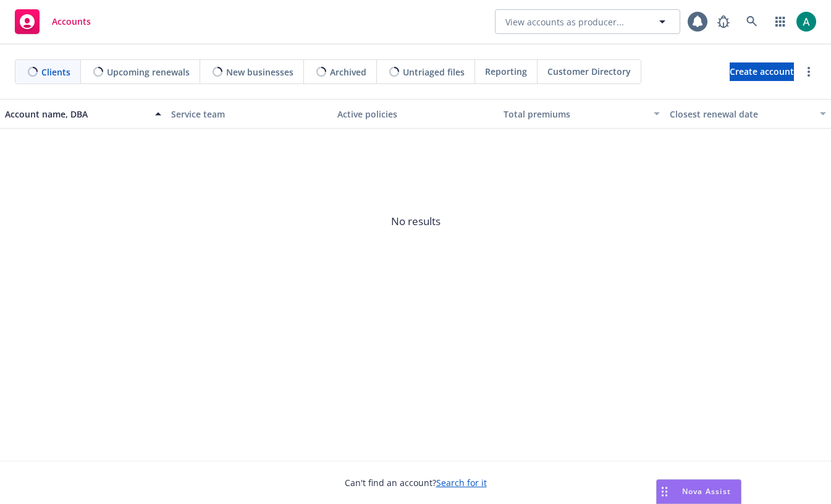  I want to click on span: New businesses, so click(260, 72).